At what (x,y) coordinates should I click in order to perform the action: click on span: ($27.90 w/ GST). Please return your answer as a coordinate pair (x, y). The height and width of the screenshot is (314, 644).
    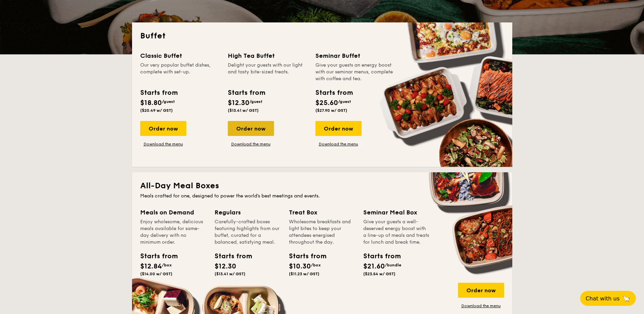
    Looking at the image, I should click on (332, 110).